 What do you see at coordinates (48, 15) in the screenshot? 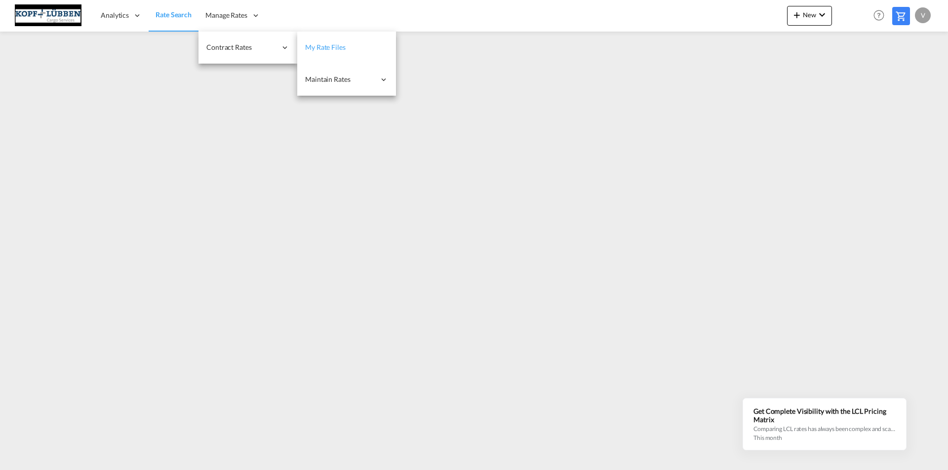
I see `img: 25cf3bb0aafc11ee9c4fdbd399af7748.JPG` at bounding box center [48, 15].